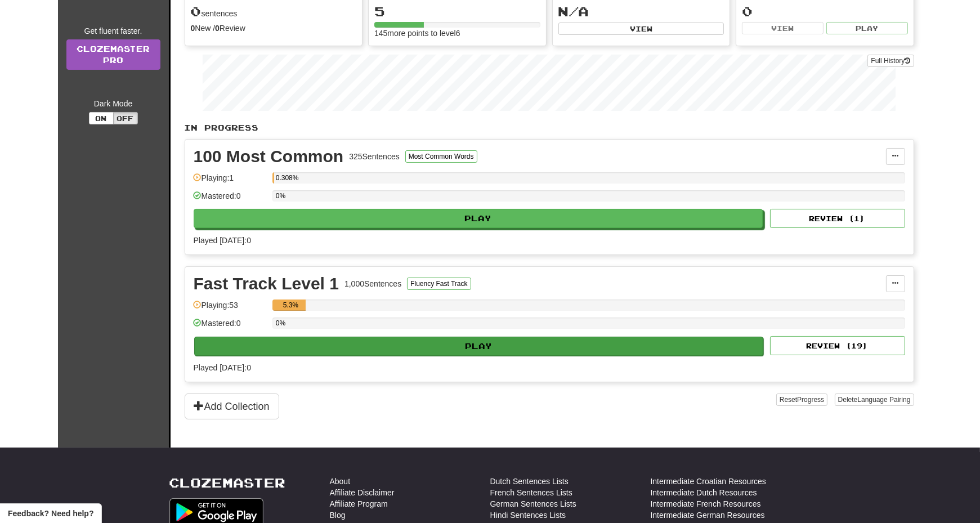 This screenshot has width=980, height=523. I want to click on a: ClozemasterPro, so click(113, 54).